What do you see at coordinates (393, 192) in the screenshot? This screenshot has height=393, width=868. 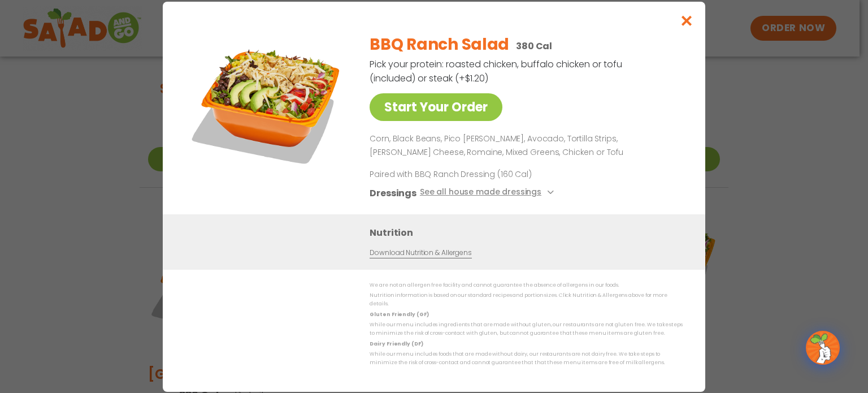 I see `h3: Dressings` at bounding box center [393, 192].